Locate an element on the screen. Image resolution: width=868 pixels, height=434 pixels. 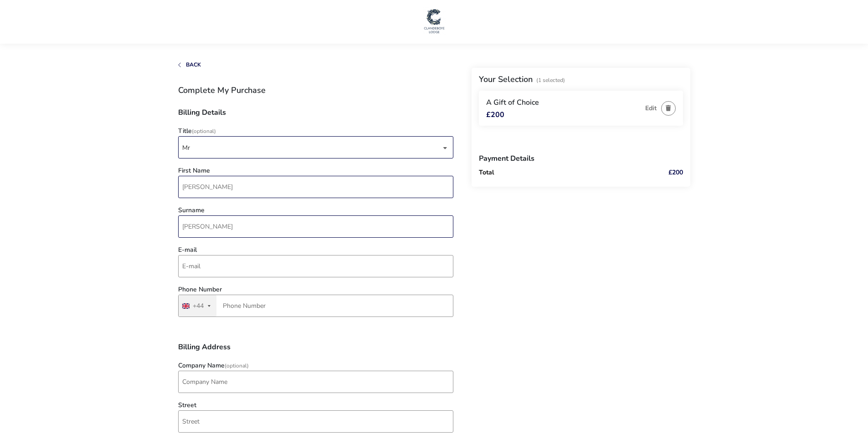
input: firstName is located at coordinates (316, 187).